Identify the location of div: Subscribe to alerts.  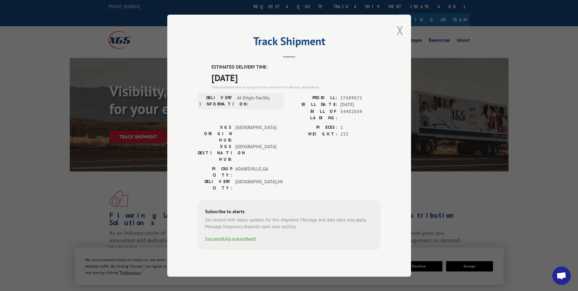
(289, 211).